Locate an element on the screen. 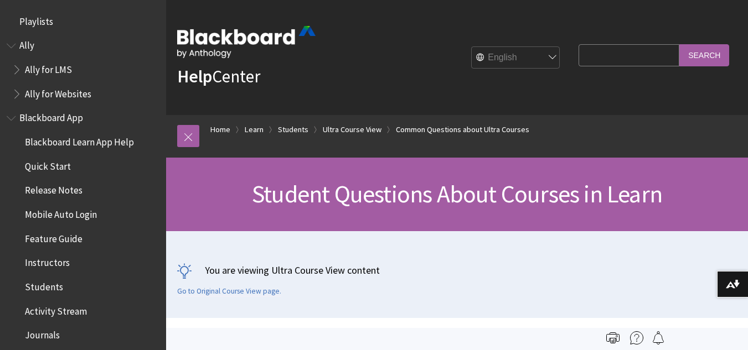 The height and width of the screenshot is (350, 748). span: Activity Stream is located at coordinates (56, 309).